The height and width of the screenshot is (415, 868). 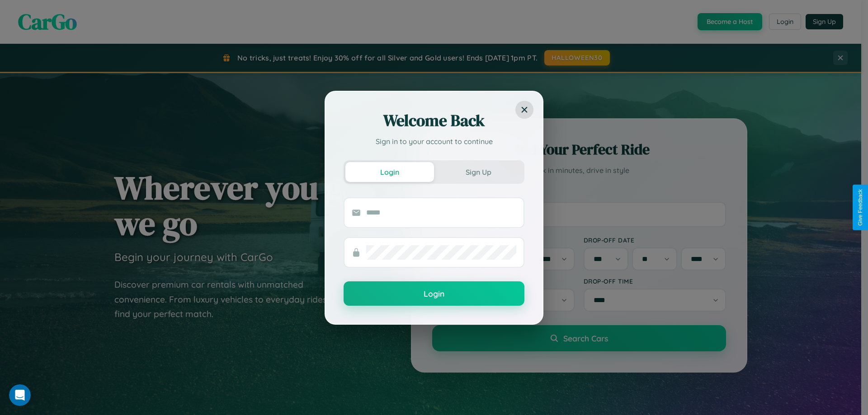 What do you see at coordinates (434, 121) in the screenshot?
I see `h2: Welcome Back` at bounding box center [434, 121].